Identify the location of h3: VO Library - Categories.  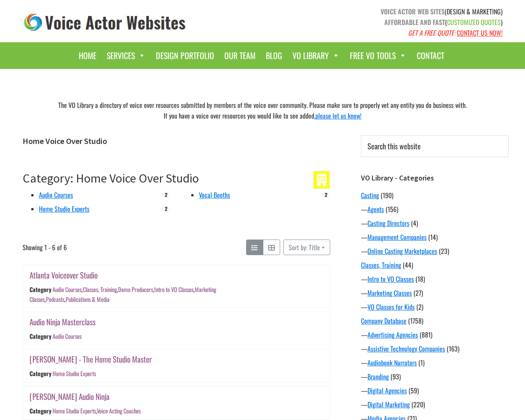
(434, 178).